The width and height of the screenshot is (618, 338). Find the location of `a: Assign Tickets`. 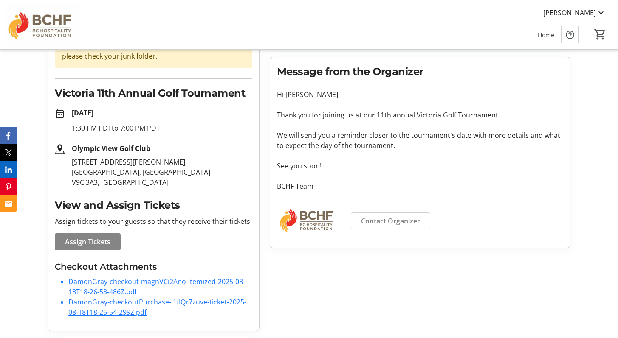

a: Assign Tickets is located at coordinates (87, 242).